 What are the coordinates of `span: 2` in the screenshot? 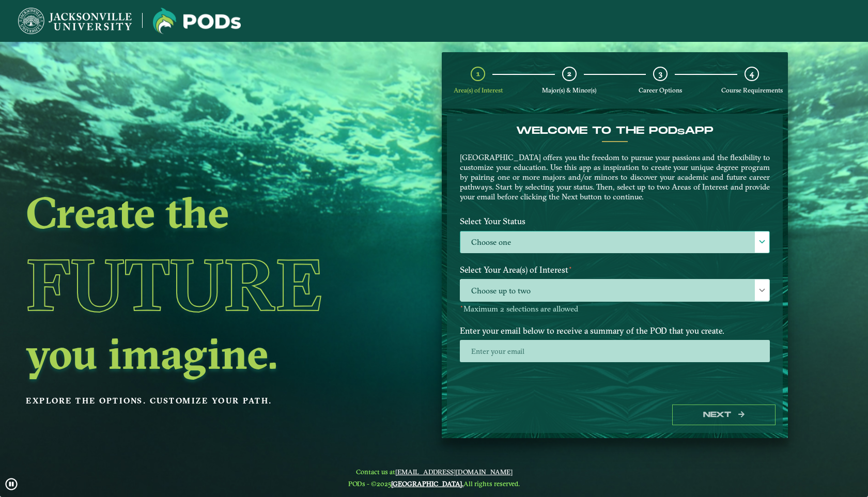 It's located at (569, 73).